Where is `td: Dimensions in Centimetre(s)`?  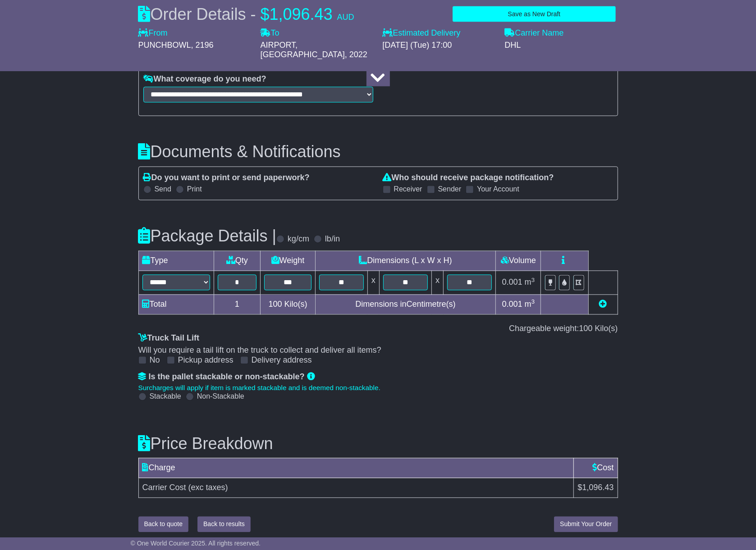 td: Dimensions in Centimetre(s) is located at coordinates (405, 305).